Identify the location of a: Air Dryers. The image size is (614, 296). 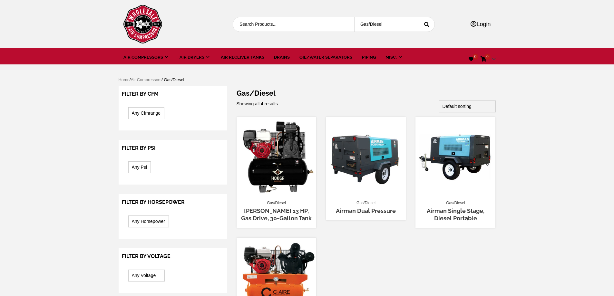
(195, 57).